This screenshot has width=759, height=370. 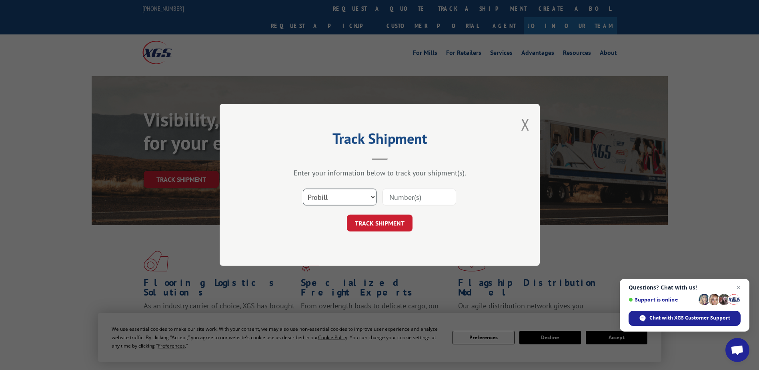 What do you see at coordinates (380, 140) in the screenshot?
I see `h2: Track Shipment` at bounding box center [380, 140].